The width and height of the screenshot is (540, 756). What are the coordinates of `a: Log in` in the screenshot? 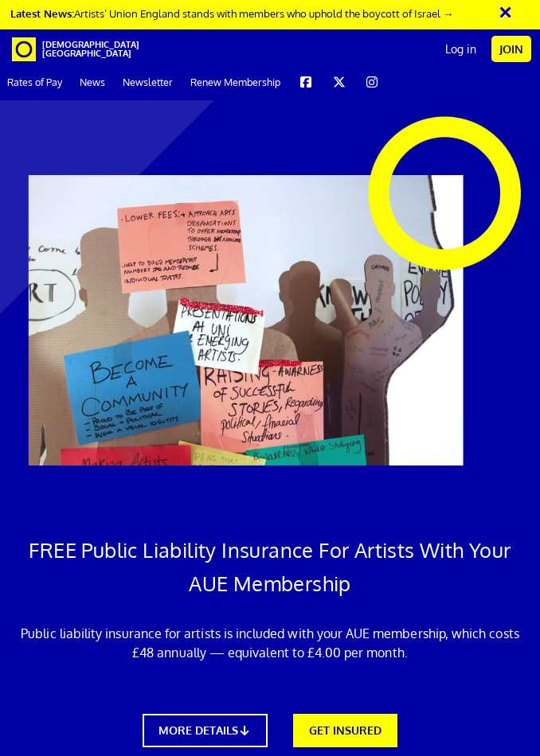 It's located at (460, 49).